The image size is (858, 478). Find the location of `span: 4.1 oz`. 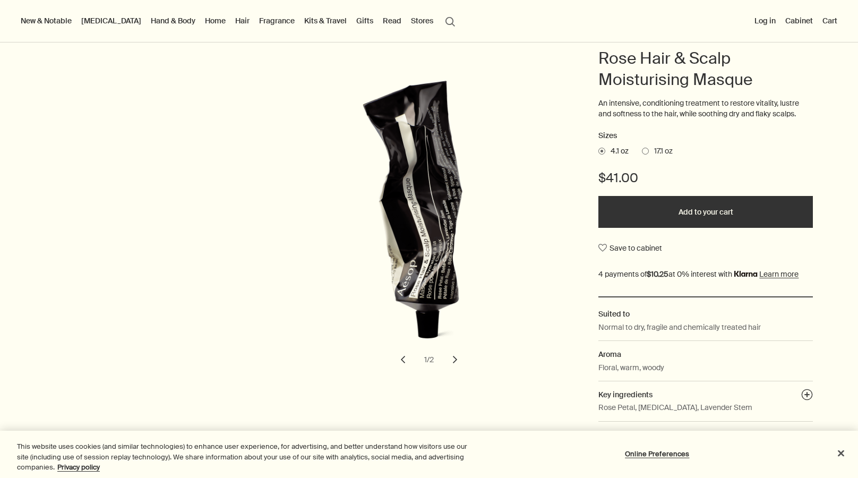

span: 4.1 oz is located at coordinates (617, 151).